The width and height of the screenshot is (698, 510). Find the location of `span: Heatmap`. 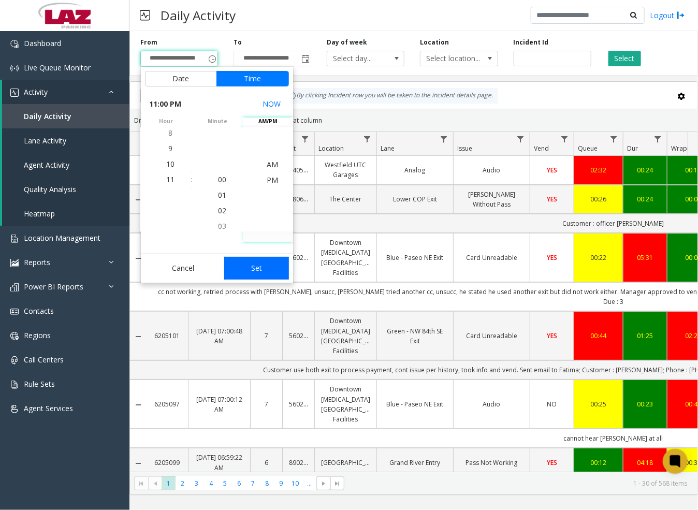

span: Heatmap is located at coordinates (39, 213).